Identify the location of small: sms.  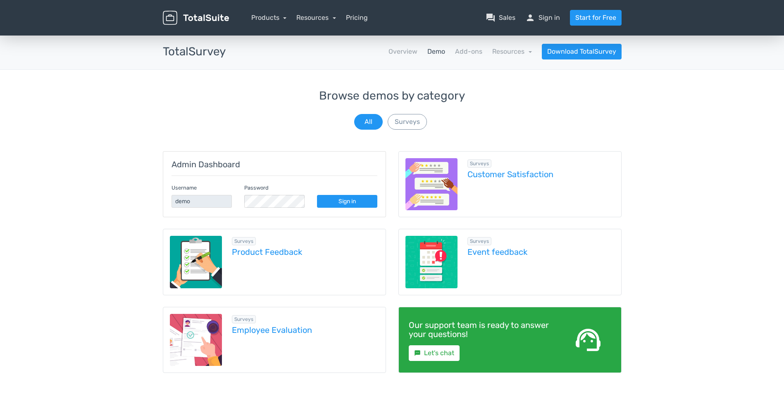
(417, 353).